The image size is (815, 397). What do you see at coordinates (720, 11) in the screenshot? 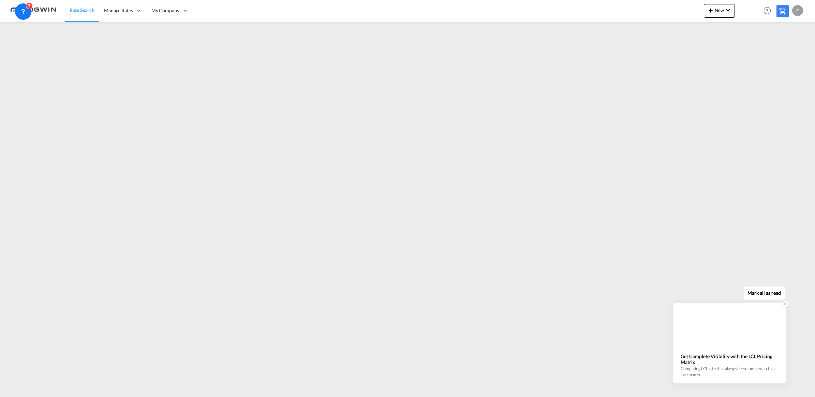
I see `button: icon-plus 400-fgNewicon-chevron-down` at bounding box center [720, 11].